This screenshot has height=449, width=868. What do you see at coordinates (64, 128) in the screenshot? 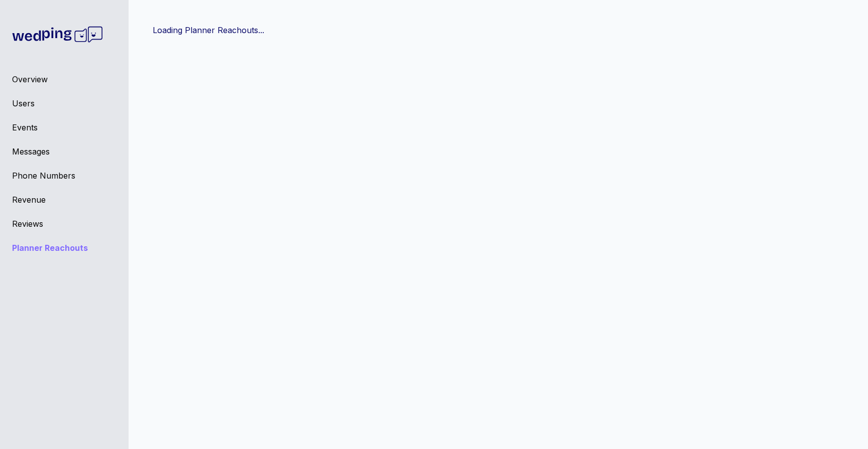
I see `a: Events` at bounding box center [64, 128].